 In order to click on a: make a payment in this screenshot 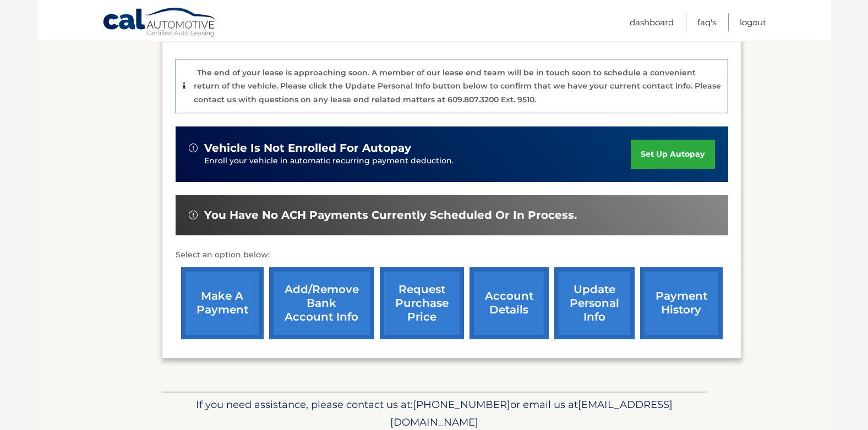, I will do `click(222, 303)`.